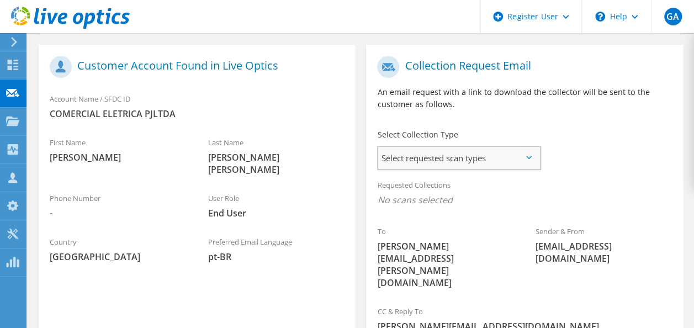 This screenshot has width=694, height=328. Describe the element at coordinates (276, 249) in the screenshot. I see `div: Preferred Email Language` at that location.